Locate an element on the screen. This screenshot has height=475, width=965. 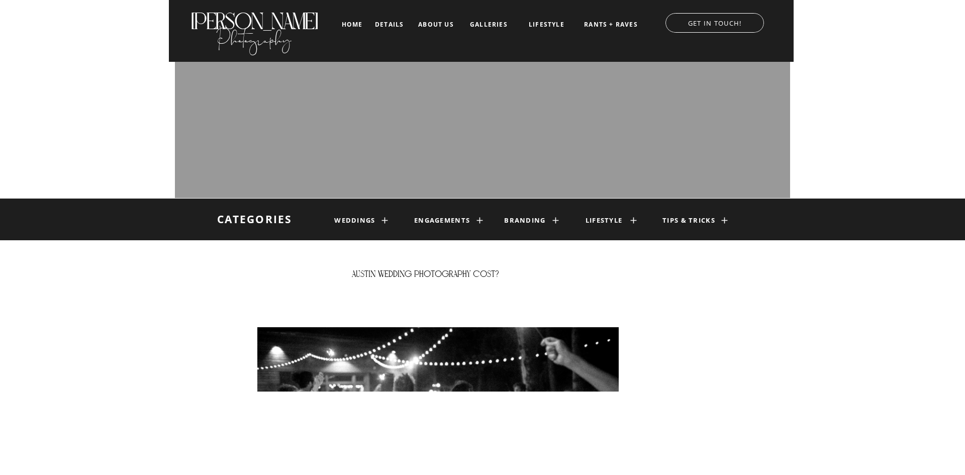
a: Photography is located at coordinates (254, 36).